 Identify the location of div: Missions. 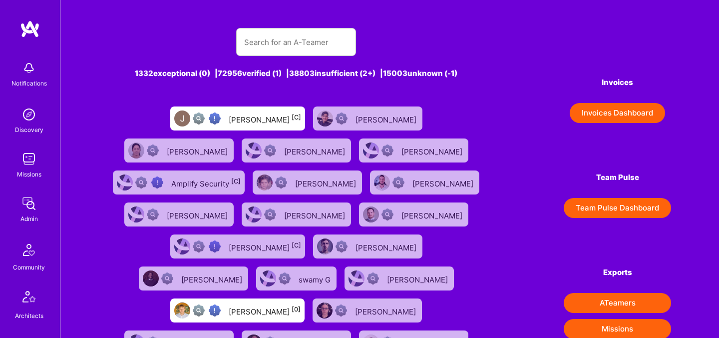
(29, 174).